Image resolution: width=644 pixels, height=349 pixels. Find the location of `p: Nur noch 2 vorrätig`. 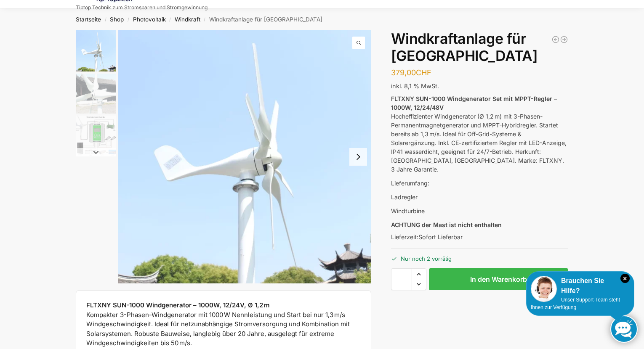

p: Nur noch 2 vorrätig is located at coordinates (480, 255).